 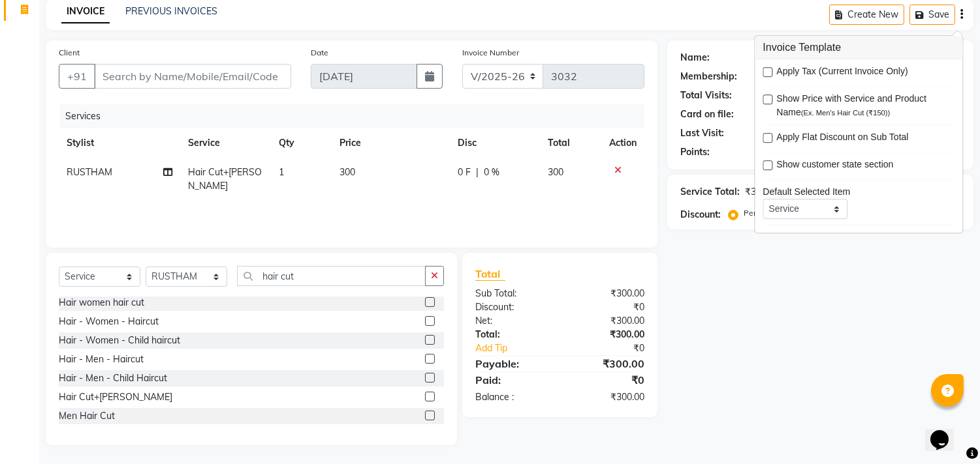 I want to click on th: Service, so click(x=225, y=143).